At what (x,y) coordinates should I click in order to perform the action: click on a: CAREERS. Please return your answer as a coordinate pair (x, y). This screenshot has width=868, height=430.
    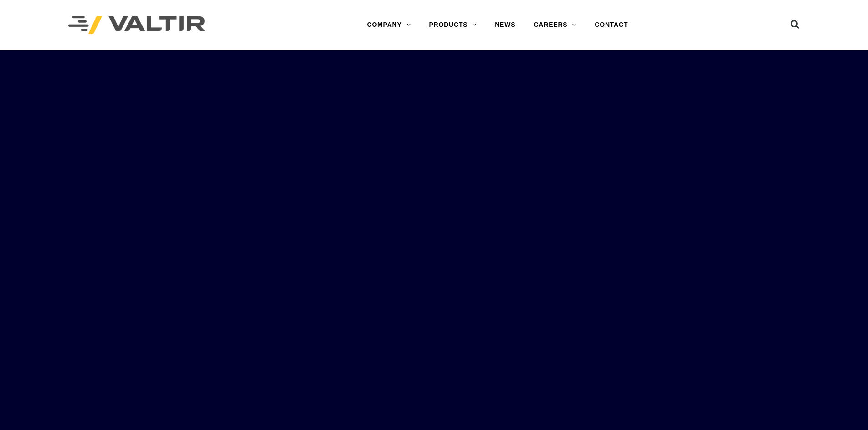
    Looking at the image, I should click on (555, 25).